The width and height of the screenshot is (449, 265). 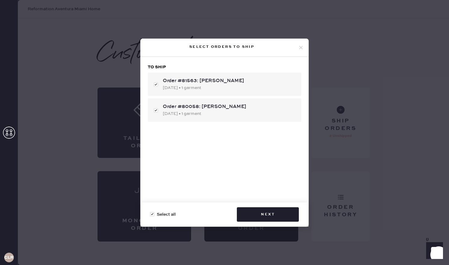 I want to click on span: Select all, so click(x=166, y=215).